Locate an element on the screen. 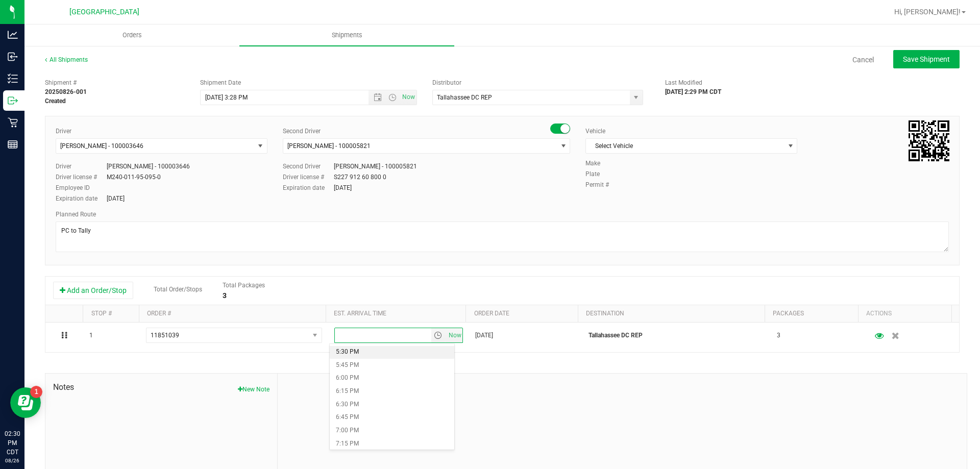  span: 3 is located at coordinates (778, 335).